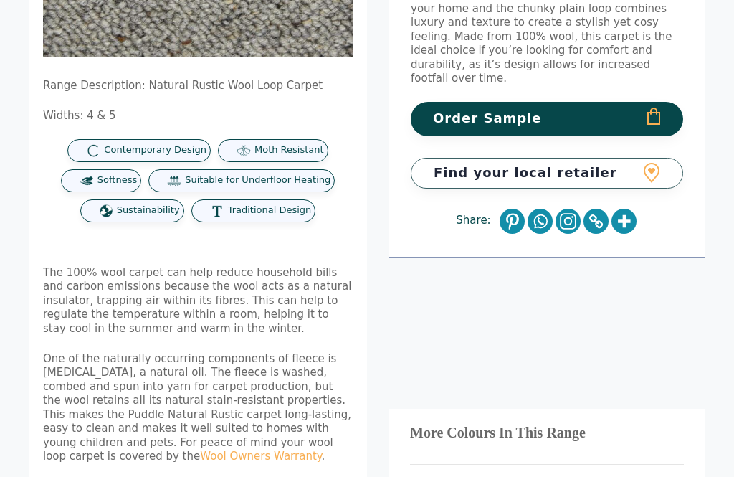  What do you see at coordinates (547, 173) in the screenshot?
I see `a: Find your local retailer` at bounding box center [547, 173].